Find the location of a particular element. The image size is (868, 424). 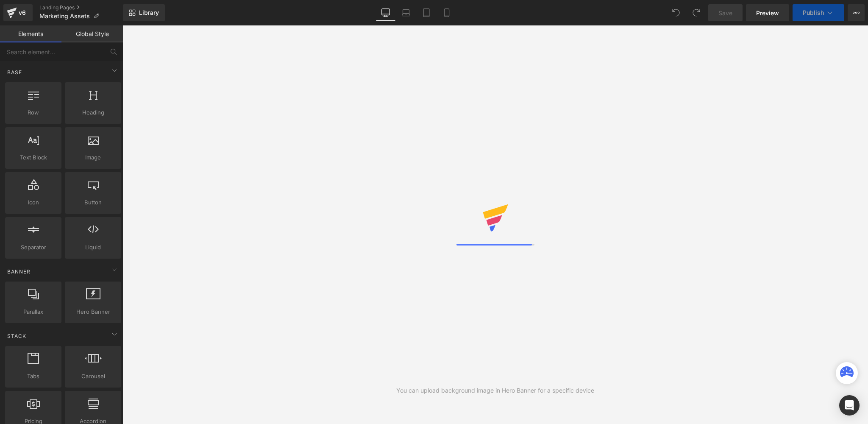

span: Tabs is located at coordinates (33, 376).